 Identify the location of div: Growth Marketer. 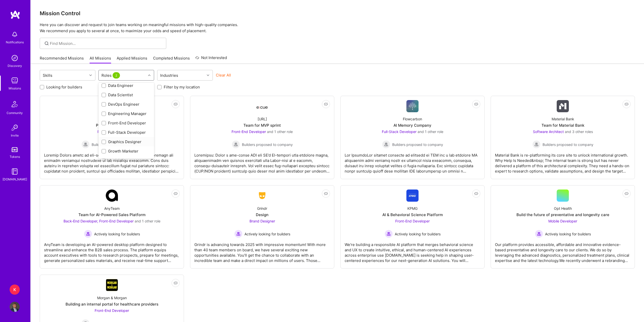
(126, 151).